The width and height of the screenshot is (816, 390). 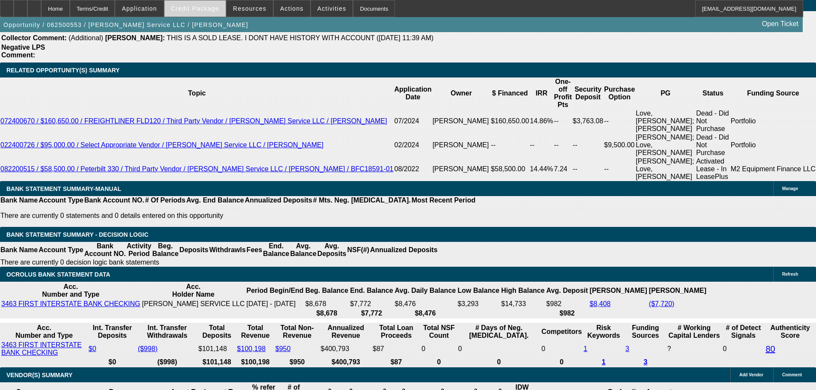 I want to click on button: Resources, so click(x=250, y=9).